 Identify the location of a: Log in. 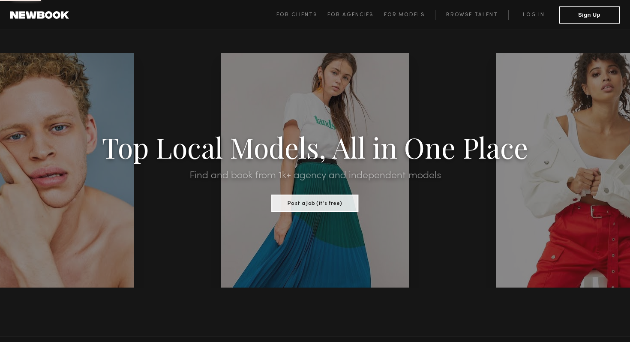
(534, 15).